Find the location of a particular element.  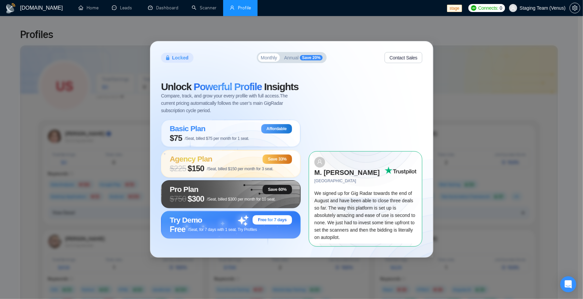

span: /Seat, billed $75 per month for 1 seat. is located at coordinates (217, 139).